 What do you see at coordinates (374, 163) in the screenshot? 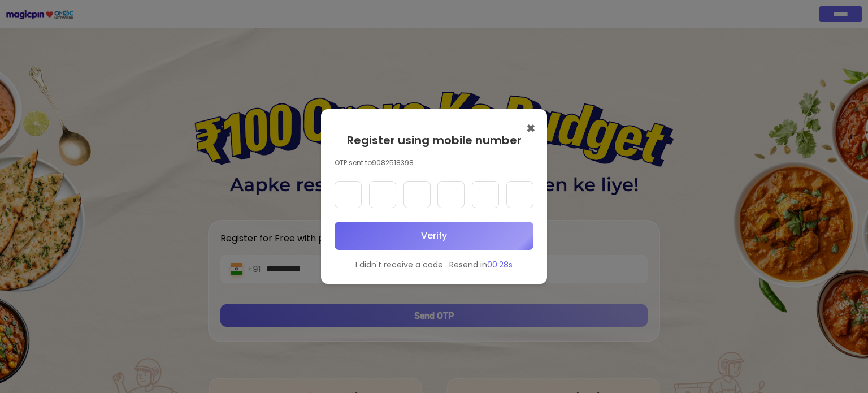
I see `span: OTP sent to 9082518398` at bounding box center [374, 163].